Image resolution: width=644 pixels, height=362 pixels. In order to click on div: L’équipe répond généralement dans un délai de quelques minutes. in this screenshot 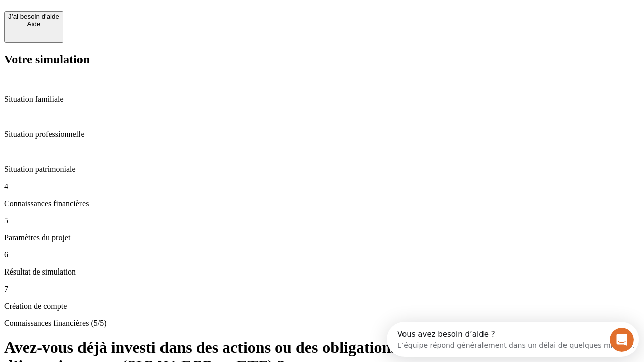, I will do `click(129, 22)`.